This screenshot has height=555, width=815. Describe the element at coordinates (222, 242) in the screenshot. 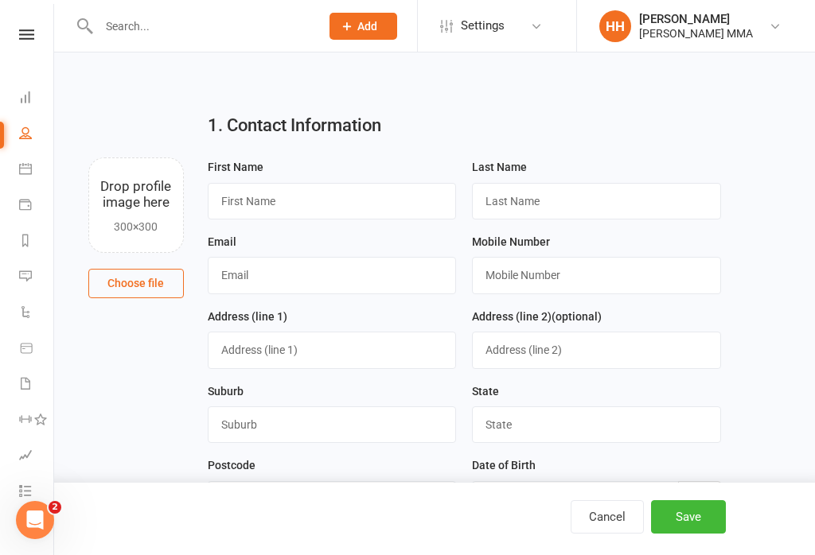

I see `label: Email` at that location.